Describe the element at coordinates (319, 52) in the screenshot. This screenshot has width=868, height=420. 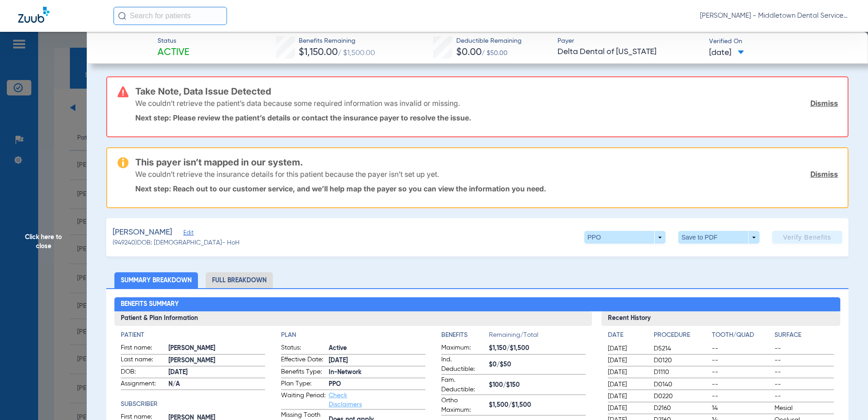
I see `span: $1,150.00` at that location.